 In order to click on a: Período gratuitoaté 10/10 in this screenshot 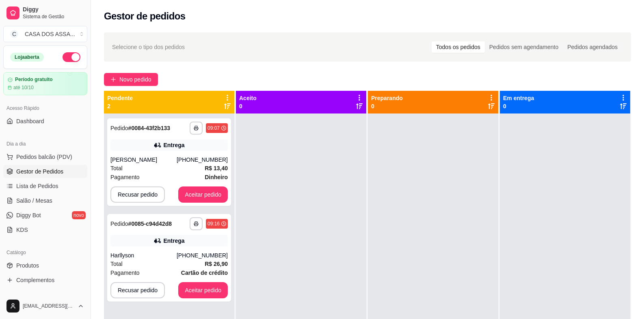, I will do `click(45, 84)`.